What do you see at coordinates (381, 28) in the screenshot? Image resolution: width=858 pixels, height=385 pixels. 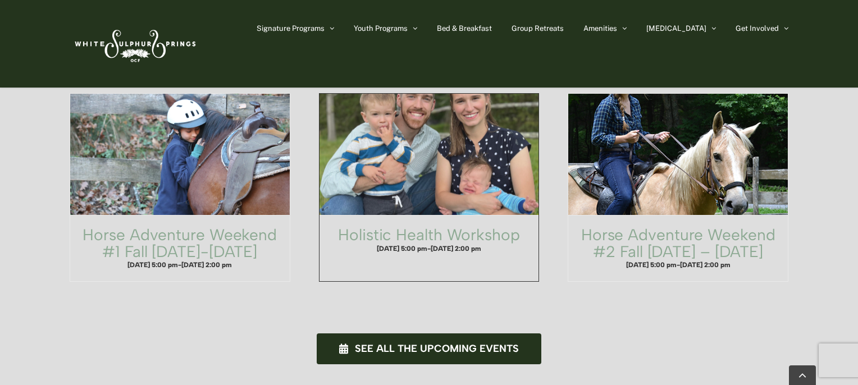 I see `span: Youth Programs` at bounding box center [381, 28].